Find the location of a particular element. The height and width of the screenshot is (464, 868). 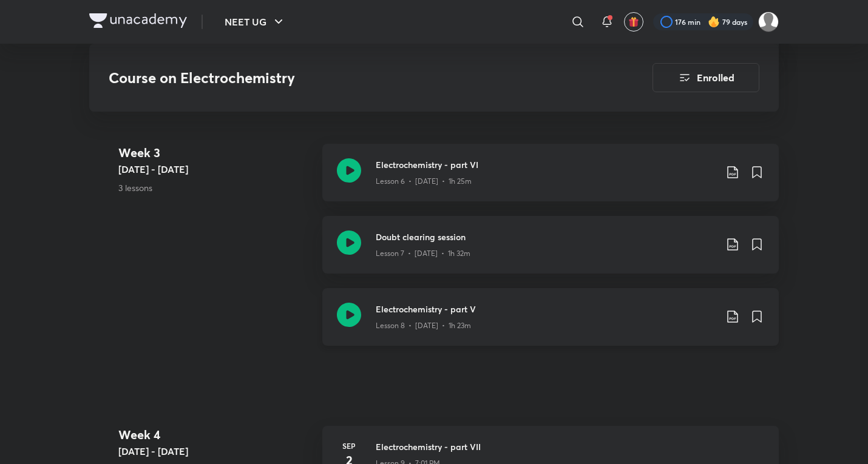

h3: Course on Electrochemistry is located at coordinates (346, 78).